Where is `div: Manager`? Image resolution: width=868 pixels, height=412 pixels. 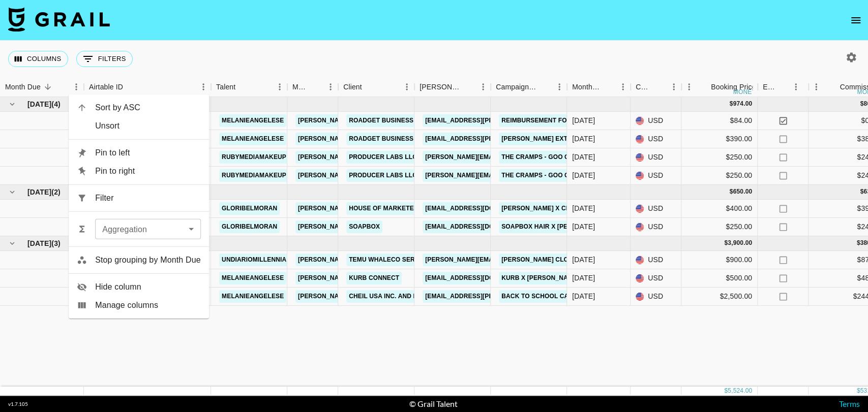 div: Manager is located at coordinates (313, 87).